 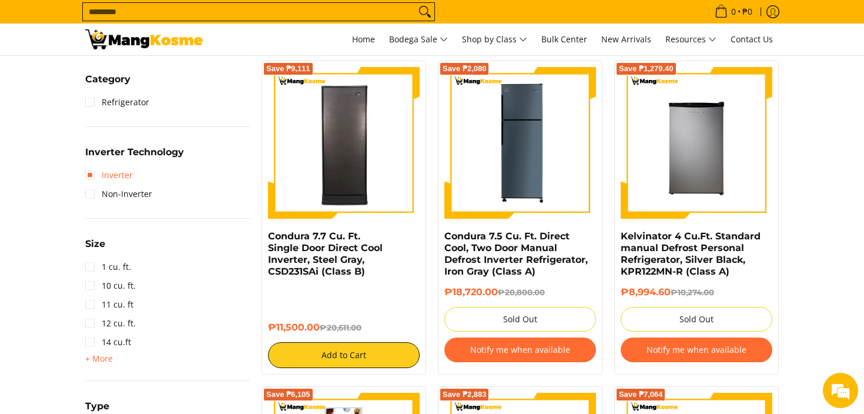 I want to click on span: Bulk Center, so click(x=564, y=39).